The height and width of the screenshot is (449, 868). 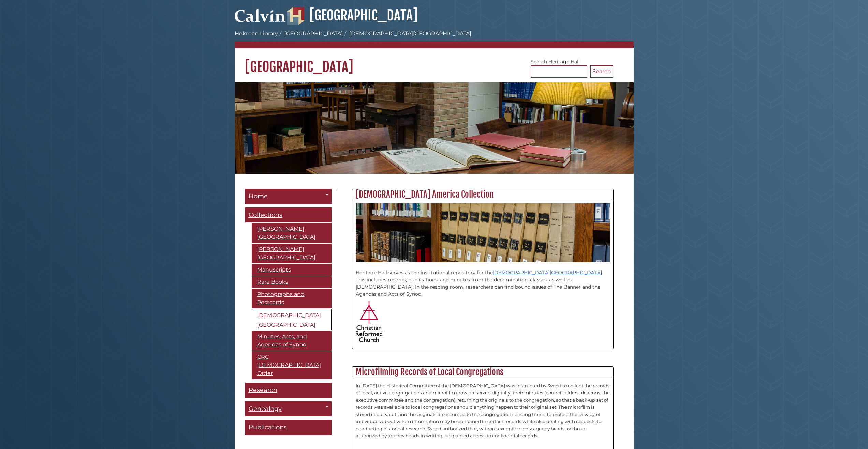 I want to click on a: Photographs and Postcards, so click(x=292, y=299).